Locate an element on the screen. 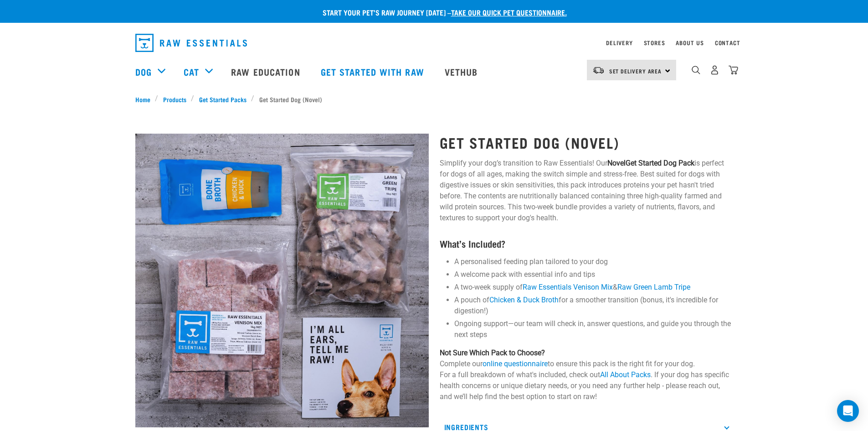  p: Simplify your dog’s transition to Raw Essentials! Our is perfect for dogs of all ages, making the... is located at coordinates (586, 191).